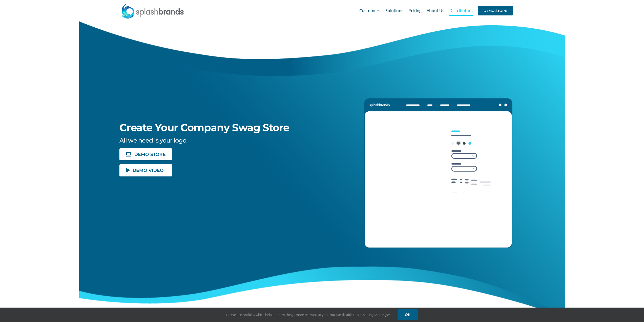  Describe the element at coordinates (461, 10) in the screenshot. I see `a: Distributors` at that location.